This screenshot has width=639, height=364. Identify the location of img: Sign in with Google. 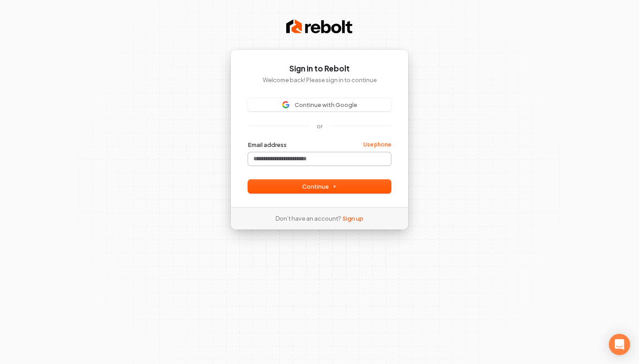
(286, 105).